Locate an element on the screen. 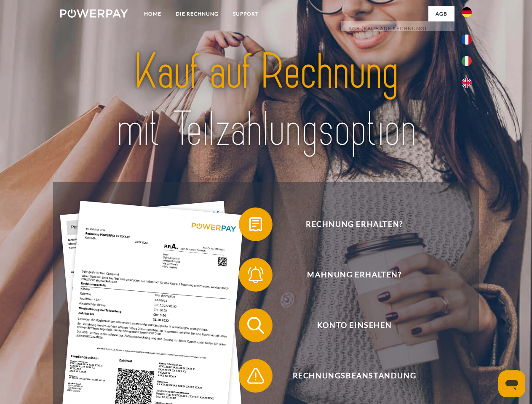 This screenshot has width=532, height=404. button: Rechnung erhalten? is located at coordinates (348, 224).